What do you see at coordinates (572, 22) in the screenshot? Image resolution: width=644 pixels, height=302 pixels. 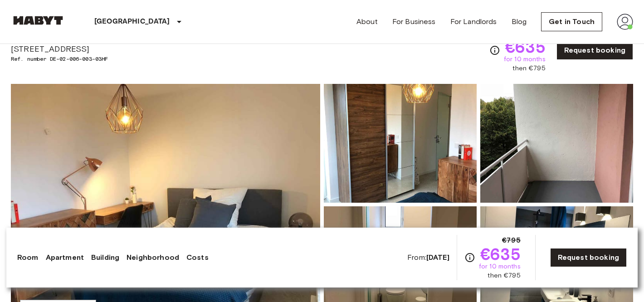 I see `a: Get in Touch` at bounding box center [572, 22].